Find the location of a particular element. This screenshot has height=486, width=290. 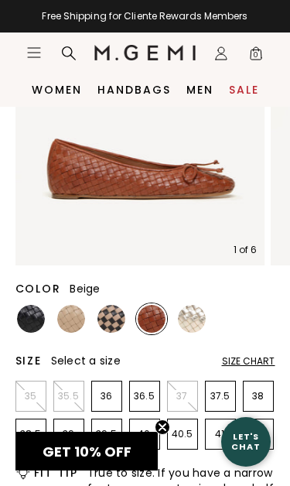

div: Size Chart is located at coordinates (248, 361).